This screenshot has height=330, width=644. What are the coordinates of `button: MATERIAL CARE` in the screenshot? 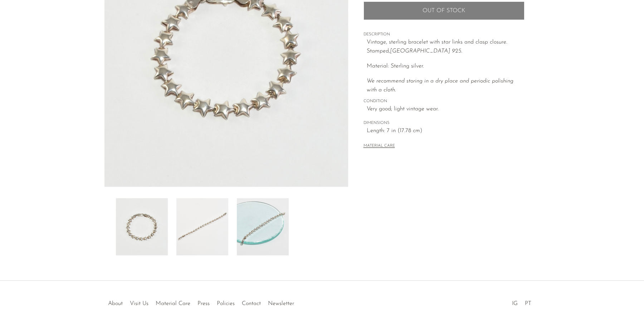 It's located at (380, 146).